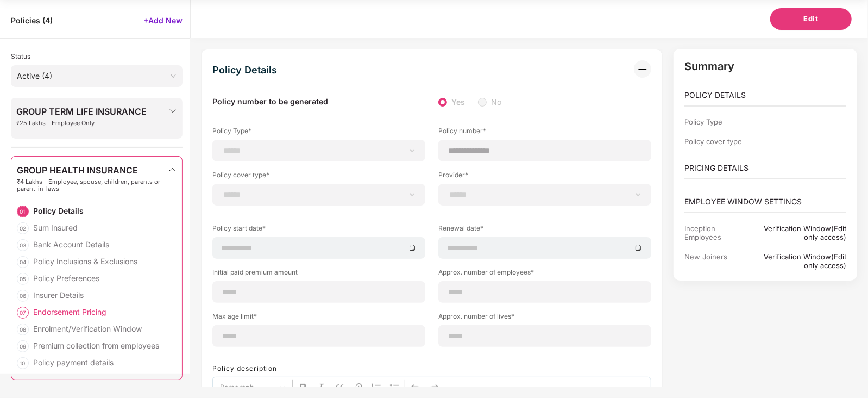 The width and height of the screenshot is (868, 398). What do you see at coordinates (93, 185) in the screenshot?
I see `span: ₹4 Lakhs - Employee, spouse, children, parents or parent-in-laws` at bounding box center [93, 185].